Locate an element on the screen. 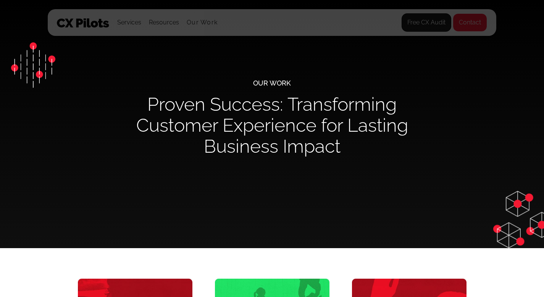 Image resolution: width=544 pixels, height=297 pixels. div: Services is located at coordinates (129, 23).